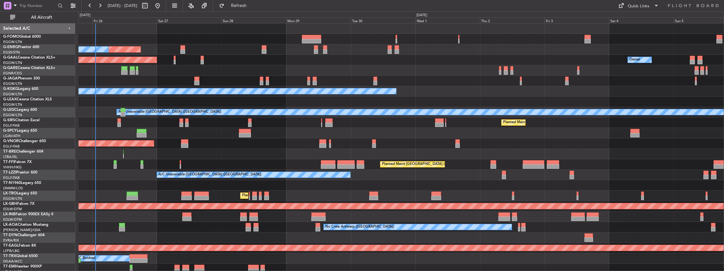 The height and width of the screenshot is (271, 724). What do you see at coordinates (21, 47) in the screenshot?
I see `a: G-ENRGPraetor 600` at bounding box center [21, 47].